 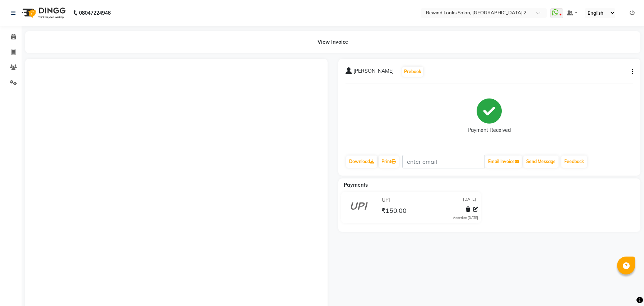 What do you see at coordinates (489, 130) in the screenshot?
I see `div: Payment Received` at bounding box center [489, 130].